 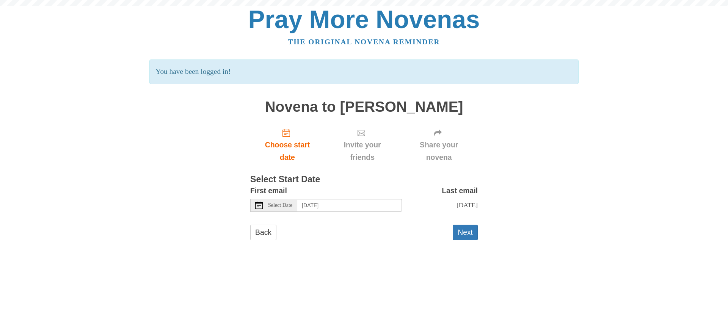 What do you see at coordinates (364, 180) in the screenshot?
I see `h3: Select Start Date` at bounding box center [364, 180].